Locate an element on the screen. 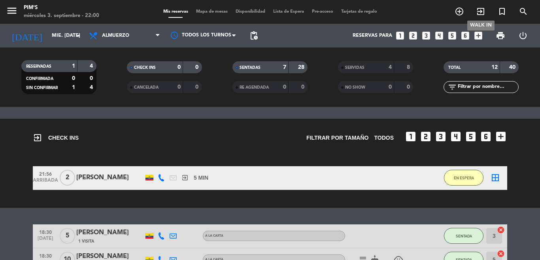 The image size is (540, 260). button: SENTADA is located at coordinates (464, 236).